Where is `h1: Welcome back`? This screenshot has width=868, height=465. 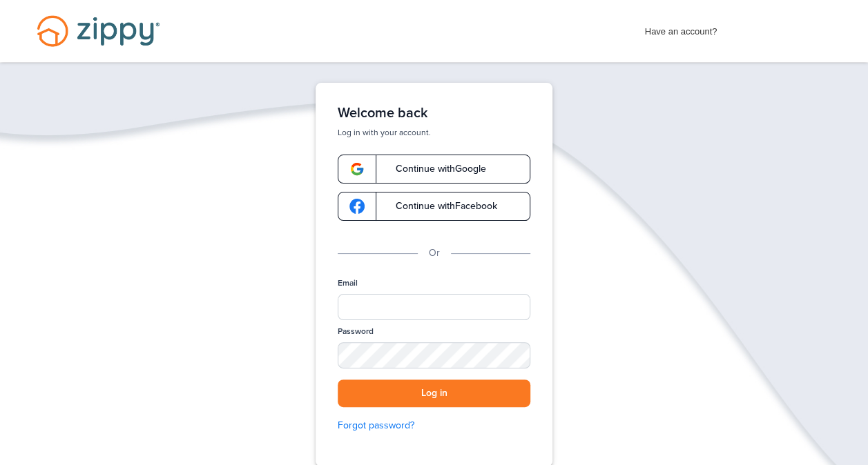
h1: Welcome back is located at coordinates (433, 113).